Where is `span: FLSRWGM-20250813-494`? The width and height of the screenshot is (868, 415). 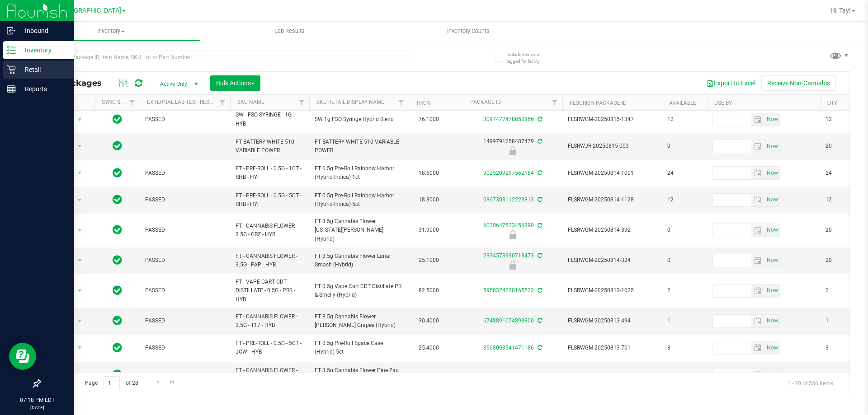
span: FLSRWGM-20250813-494 is located at coordinates (612, 321).